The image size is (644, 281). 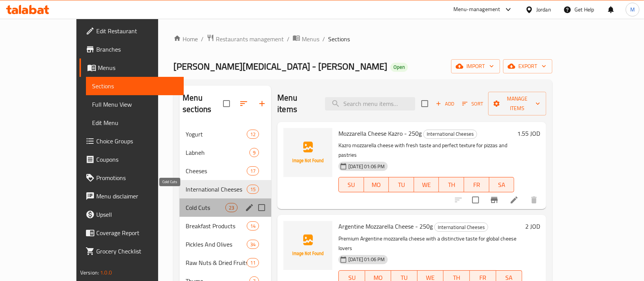 What do you see at coordinates (244, 104) in the screenshot?
I see `span: Sort sections` at bounding box center [244, 104].